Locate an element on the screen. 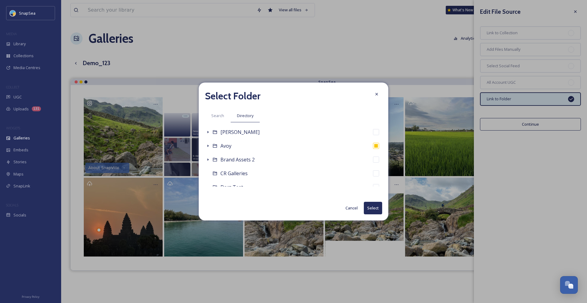  span: WIDGETS is located at coordinates (13, 128).